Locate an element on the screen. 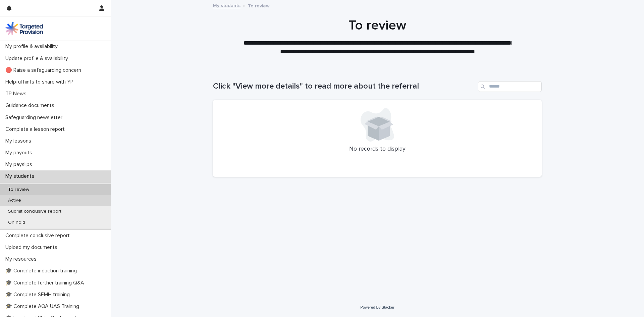 Image resolution: width=644 pixels, height=317 pixels. p: My profile & availability is located at coordinates (33, 46).